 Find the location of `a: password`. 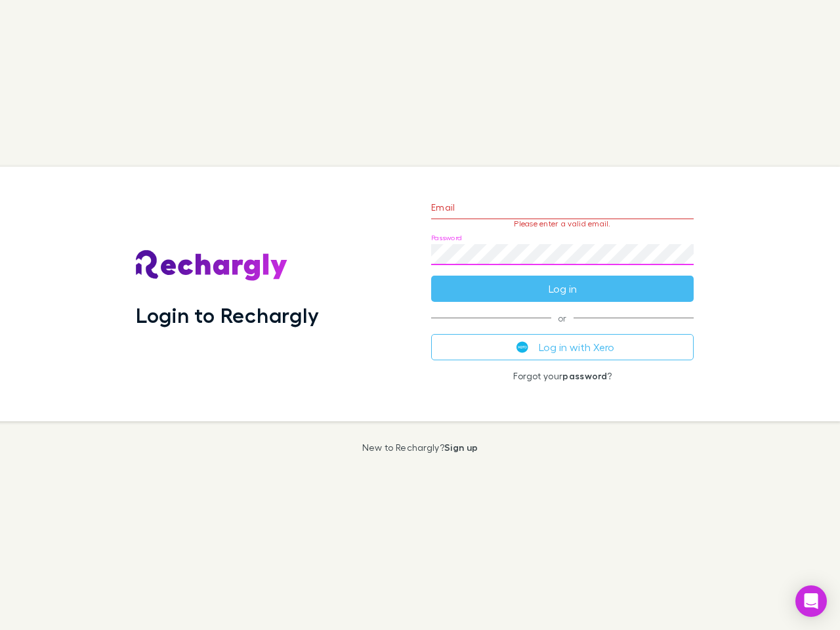

a: password is located at coordinates (585, 375).